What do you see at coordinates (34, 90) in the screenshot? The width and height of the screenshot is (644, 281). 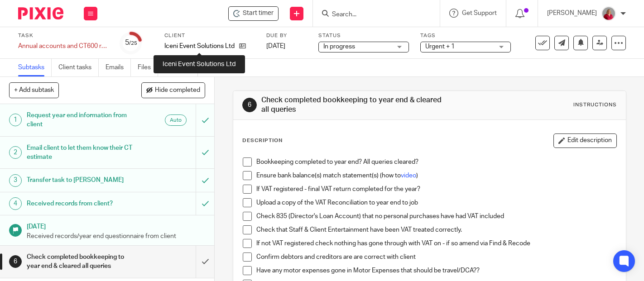 I see `button: + Add subtask` at bounding box center [34, 90].